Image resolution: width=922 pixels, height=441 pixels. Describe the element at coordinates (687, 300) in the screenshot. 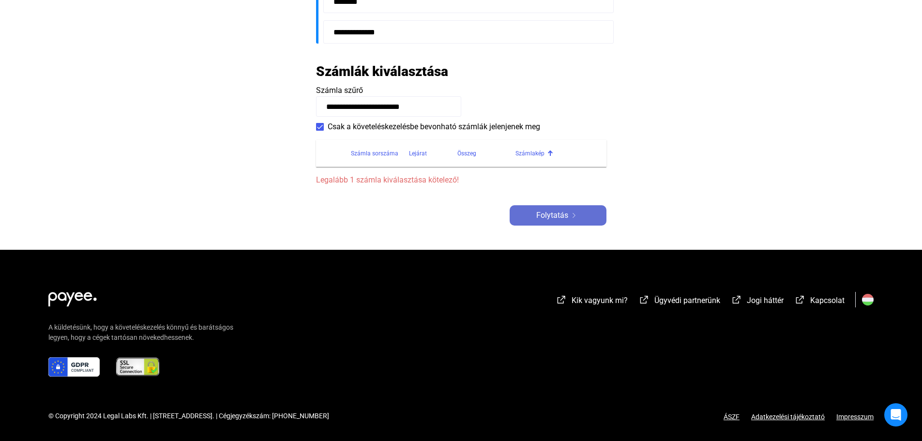

I see `span: Ügyvédi partnerünk` at that location.